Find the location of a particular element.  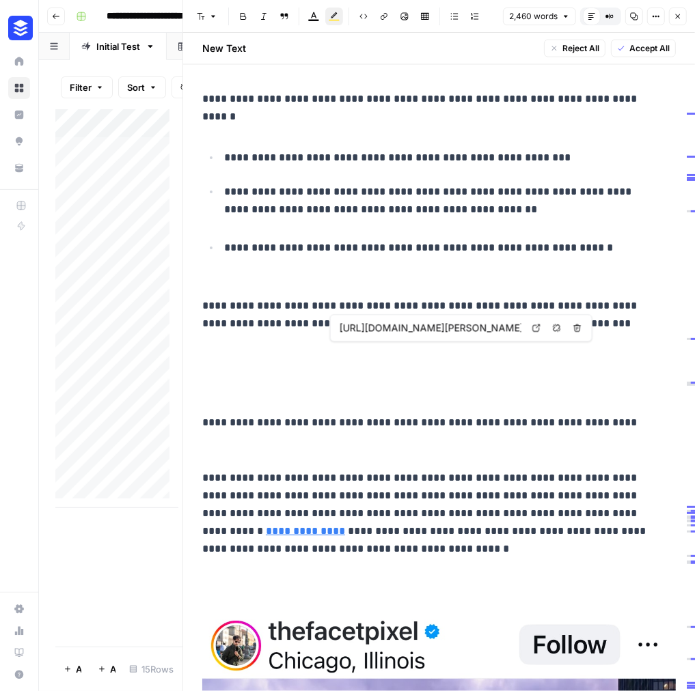

div: Initial Test is located at coordinates (118, 46).